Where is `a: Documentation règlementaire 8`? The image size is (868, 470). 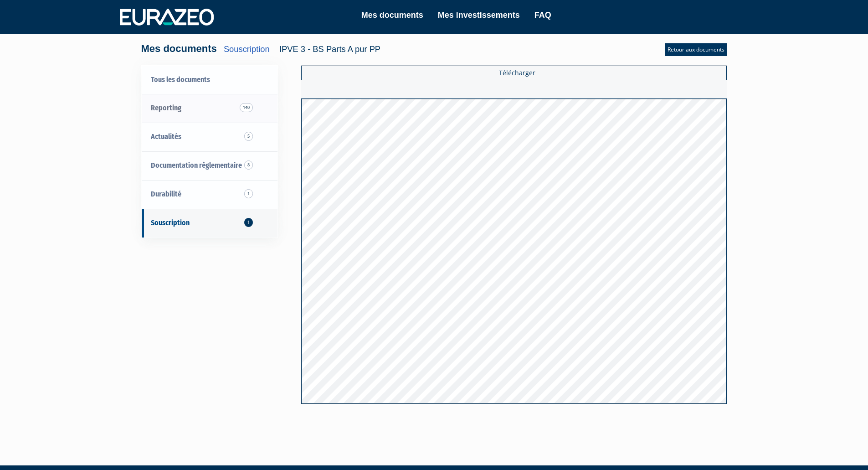 a: Documentation règlementaire 8 is located at coordinates (210, 165).